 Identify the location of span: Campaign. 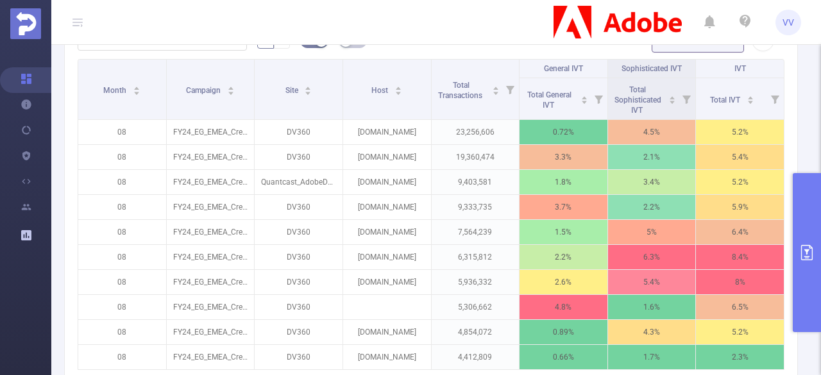
(204, 90).